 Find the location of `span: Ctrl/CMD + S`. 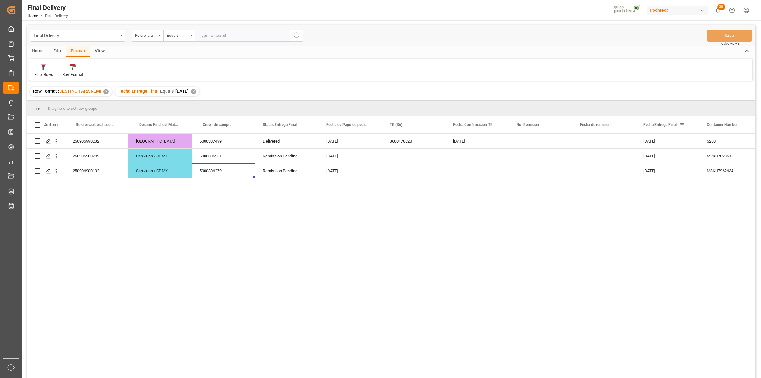

span: Ctrl/CMD + S is located at coordinates (730, 43).